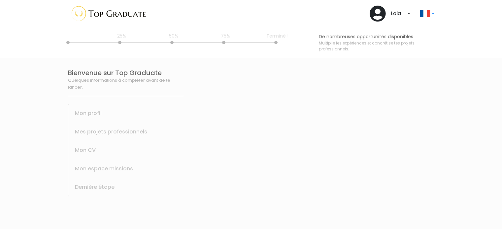 The image size is (502, 229). Describe the element at coordinates (121, 38) in the screenshot. I see `span: 25%` at that location.